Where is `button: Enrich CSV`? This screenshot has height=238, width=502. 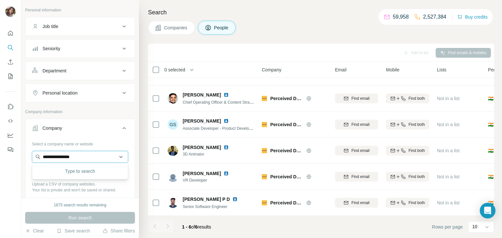 button: Enrich CSV is located at coordinates (10, 62).